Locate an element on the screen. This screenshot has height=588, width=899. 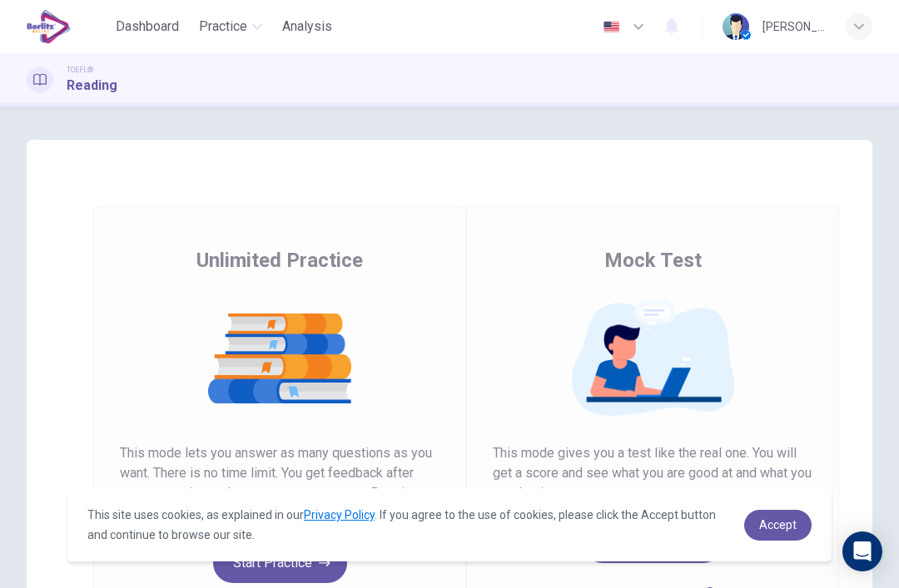
span: This mode lets you answer as many questions as you want. There is no time limit. You get feedback... is located at coordinates (280, 484).